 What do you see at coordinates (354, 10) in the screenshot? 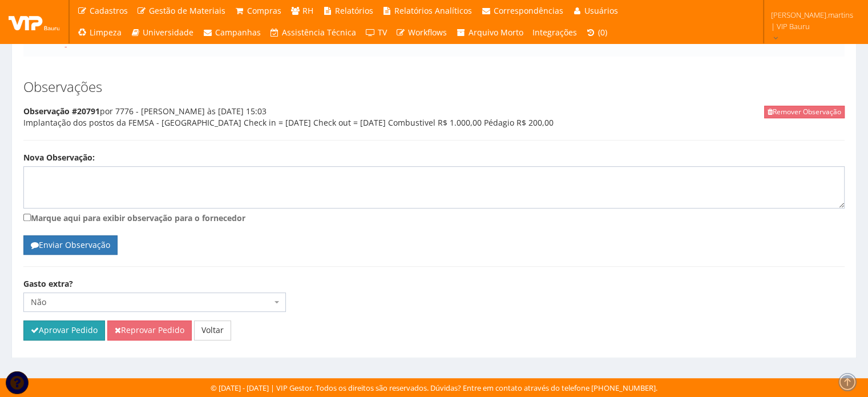
I see `span: Relatórios` at bounding box center [354, 10].